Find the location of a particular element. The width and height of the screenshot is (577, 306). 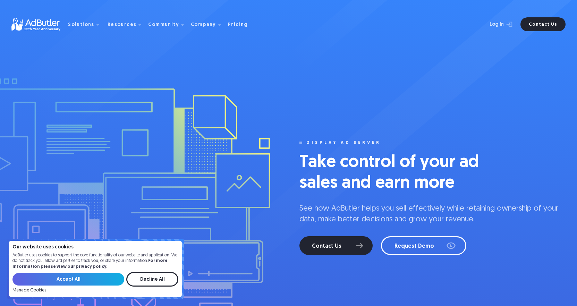

input: Decline All is located at coordinates (152, 279).